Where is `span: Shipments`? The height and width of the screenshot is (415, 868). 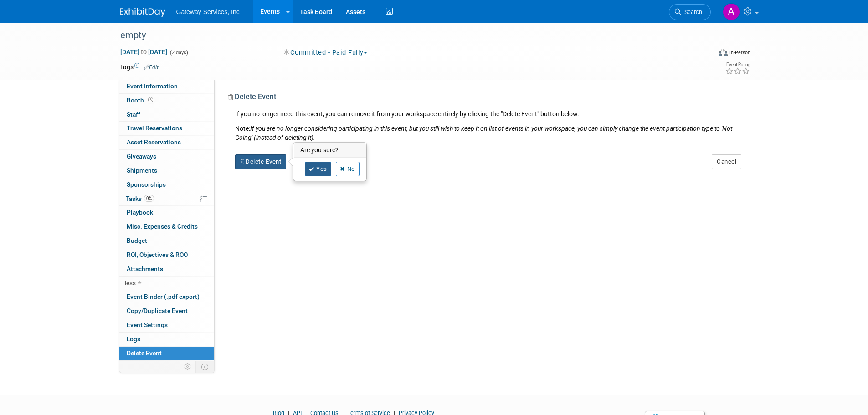 span: Shipments is located at coordinates (142, 171).